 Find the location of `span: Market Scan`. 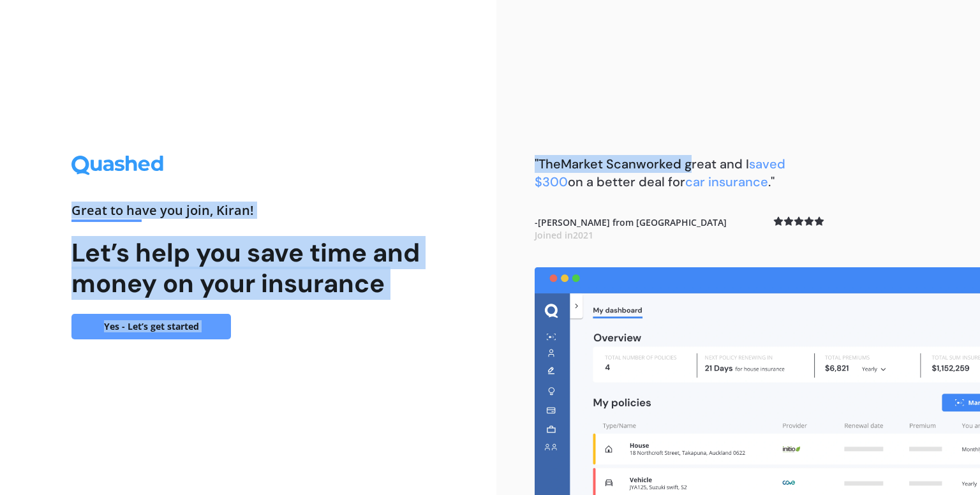

span: Market Scan is located at coordinates (598, 164).